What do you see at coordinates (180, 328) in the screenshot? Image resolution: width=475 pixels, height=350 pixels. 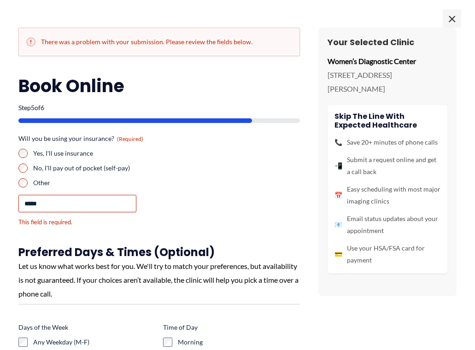 I see `legend: Time of Day` at bounding box center [180, 328].